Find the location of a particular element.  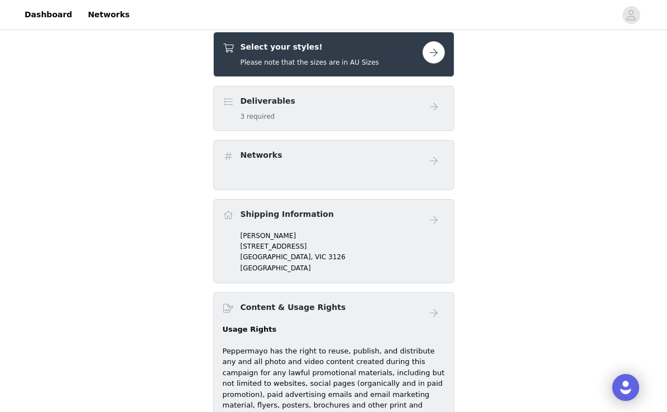

div: Select your styles! is located at coordinates (334, 54).